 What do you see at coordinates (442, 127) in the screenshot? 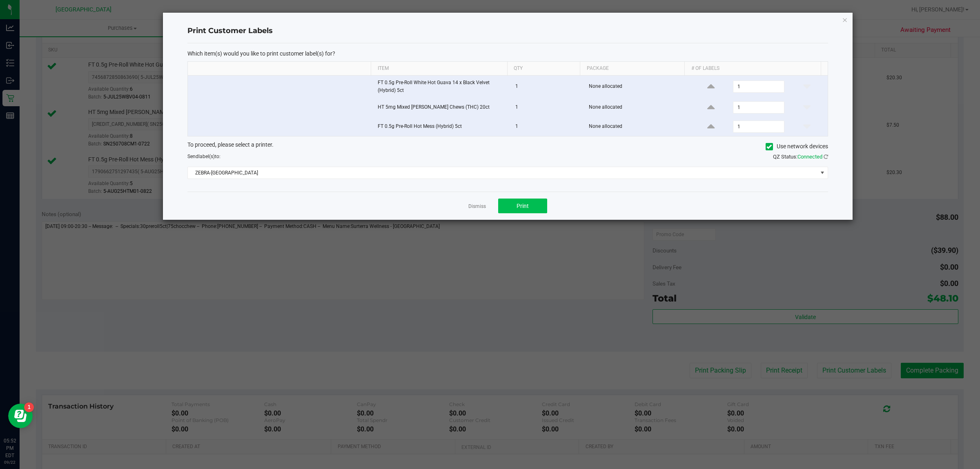
I see `td: FT 0.5g Pre-Roll Hot Mess (Hybrid) 5ct` at bounding box center [442, 127].